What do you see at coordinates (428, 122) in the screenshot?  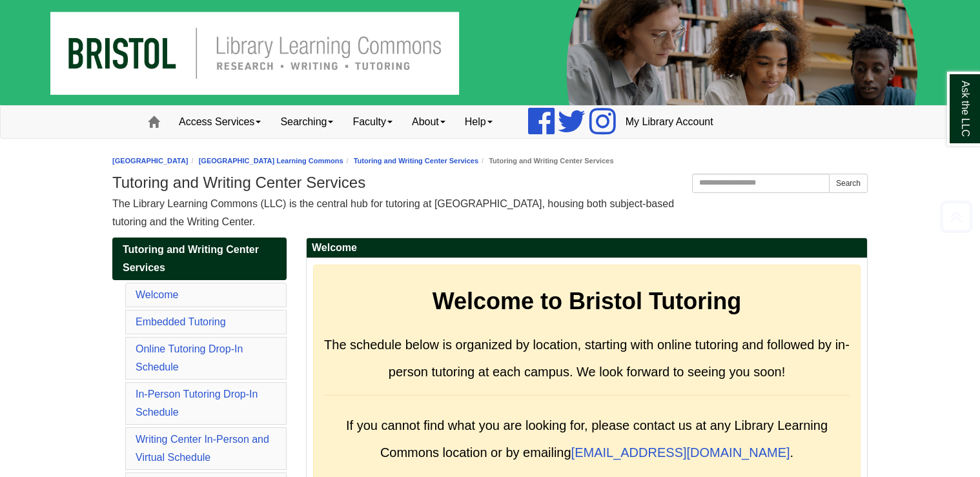 I see `a: About` at bounding box center [428, 122].